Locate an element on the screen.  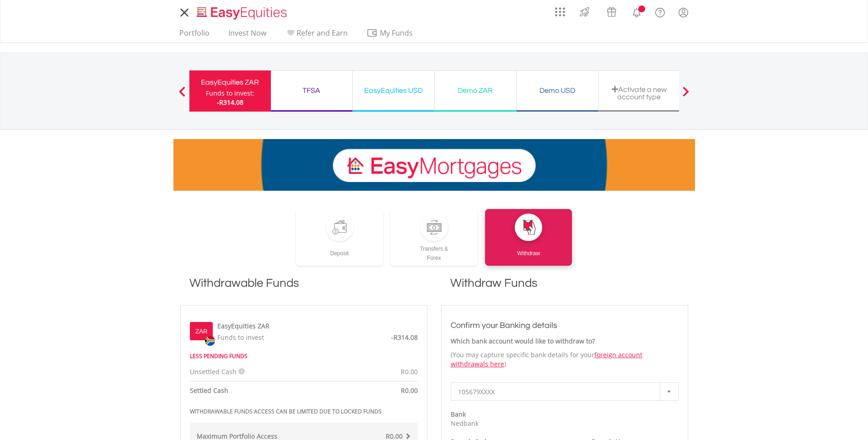
div: Demo USD is located at coordinates (557, 91).